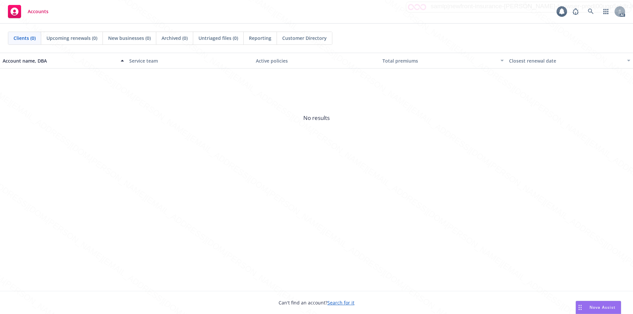 The width and height of the screenshot is (633, 314). What do you see at coordinates (606, 12) in the screenshot?
I see `a: Switch app` at bounding box center [606, 12].